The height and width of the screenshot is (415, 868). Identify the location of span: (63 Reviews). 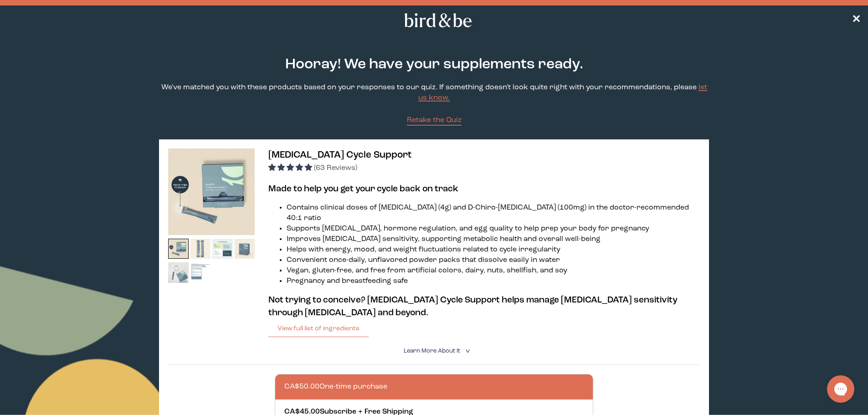
(335, 168).